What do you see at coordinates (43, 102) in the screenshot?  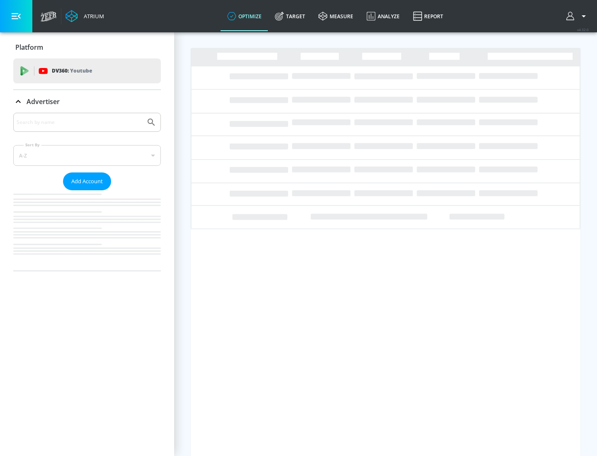 I see `p: Advertiser` at bounding box center [43, 102].